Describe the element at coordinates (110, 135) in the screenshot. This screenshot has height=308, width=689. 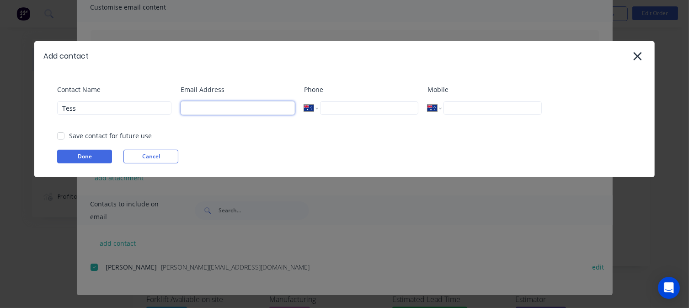
I see `div: Save contact for future use` at that location.